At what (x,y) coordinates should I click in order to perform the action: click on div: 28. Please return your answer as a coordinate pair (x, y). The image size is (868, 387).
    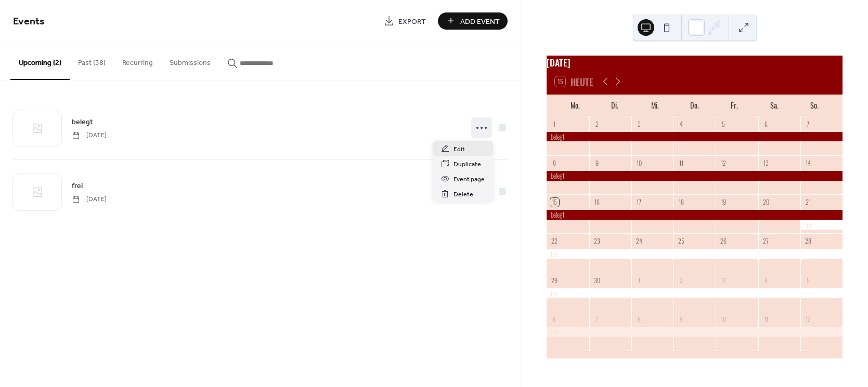
    Looking at the image, I should click on (808, 241).